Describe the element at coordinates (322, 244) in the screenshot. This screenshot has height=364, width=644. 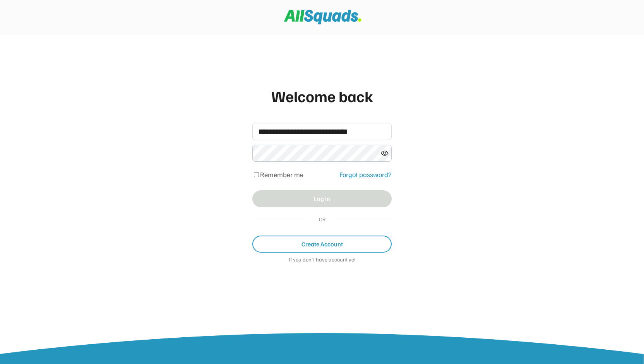
I see `button: Create Account` at that location.